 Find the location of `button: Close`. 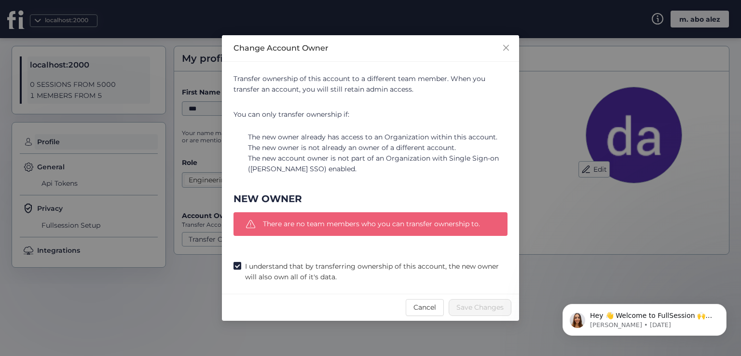

button: Close is located at coordinates (506, 48).